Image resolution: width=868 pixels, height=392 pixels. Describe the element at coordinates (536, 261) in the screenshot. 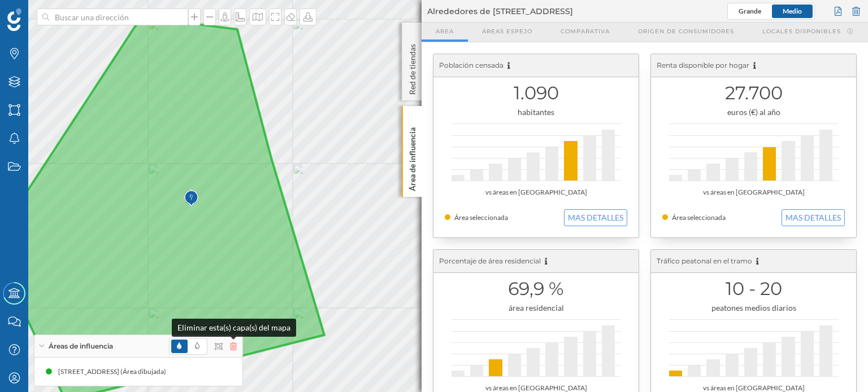

I see `div: Porcentaje de área residencial` at that location.